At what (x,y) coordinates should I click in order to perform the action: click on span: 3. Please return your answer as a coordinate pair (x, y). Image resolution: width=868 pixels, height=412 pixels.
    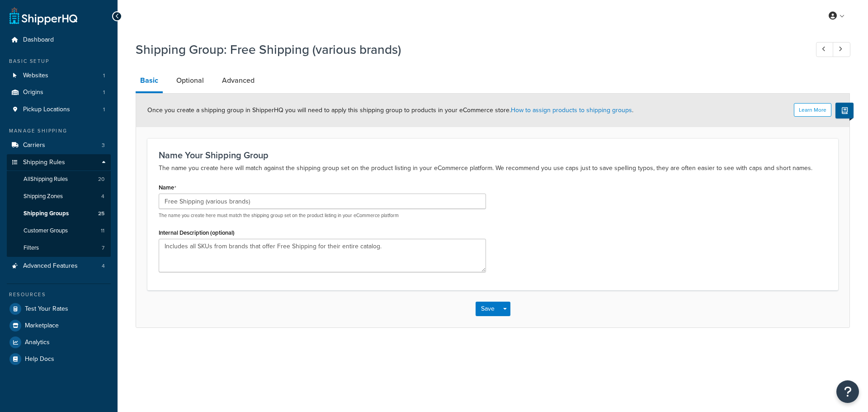
    Looking at the image, I should click on (103, 145).